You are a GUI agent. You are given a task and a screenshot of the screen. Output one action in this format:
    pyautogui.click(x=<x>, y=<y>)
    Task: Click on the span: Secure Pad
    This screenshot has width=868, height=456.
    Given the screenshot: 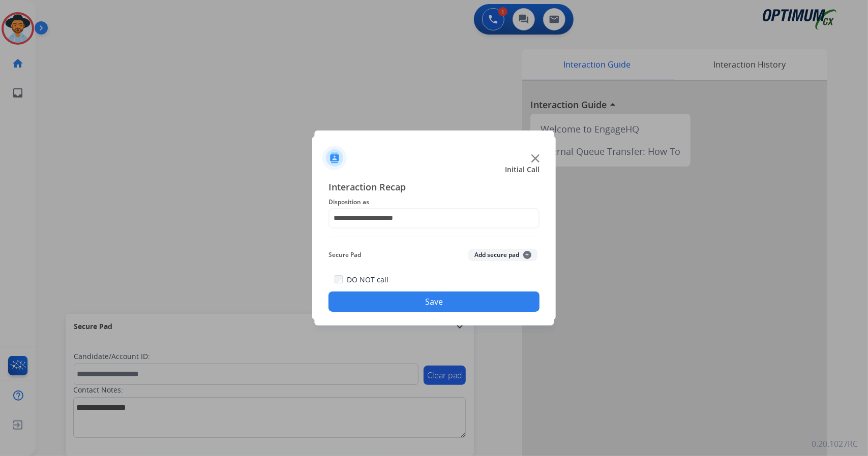 What is the action you would take?
    pyautogui.click(x=345, y=255)
    